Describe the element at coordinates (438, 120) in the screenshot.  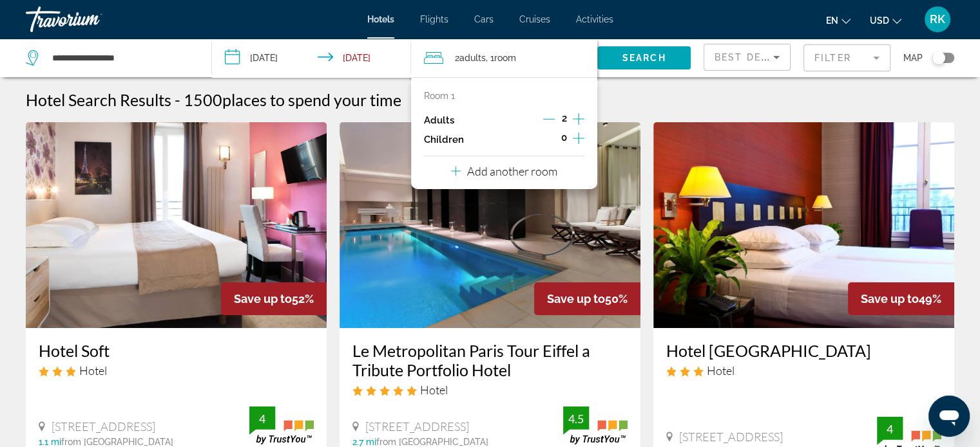
I see `p: Adults` at that location.